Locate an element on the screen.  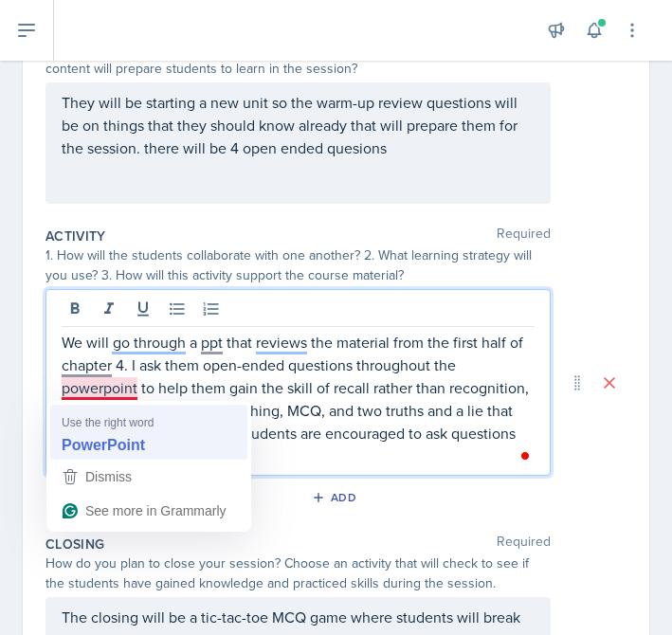
label: Activity is located at coordinates (76, 236).